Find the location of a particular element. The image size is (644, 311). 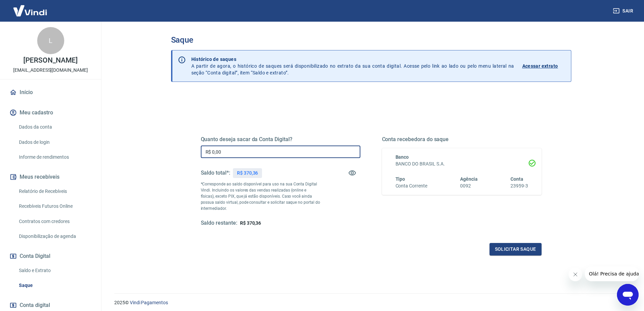

h6: 0092 is located at coordinates (469, 186).